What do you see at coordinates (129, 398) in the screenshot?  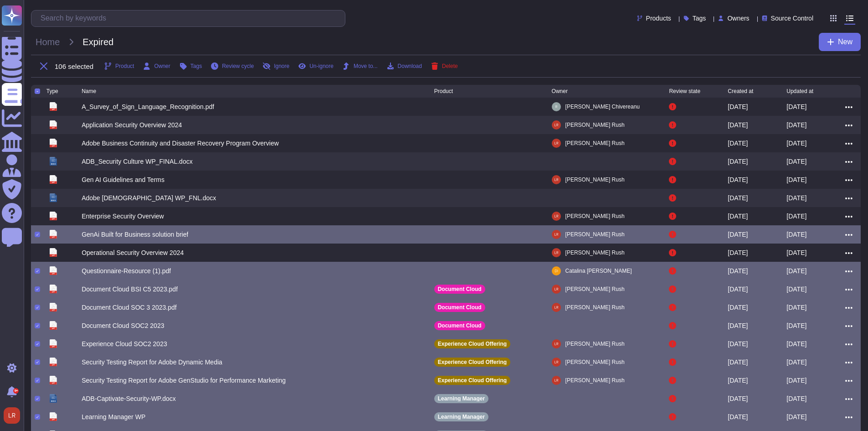 I see `div: ADB-Captivate-Security-WP.docx` at bounding box center [129, 398].